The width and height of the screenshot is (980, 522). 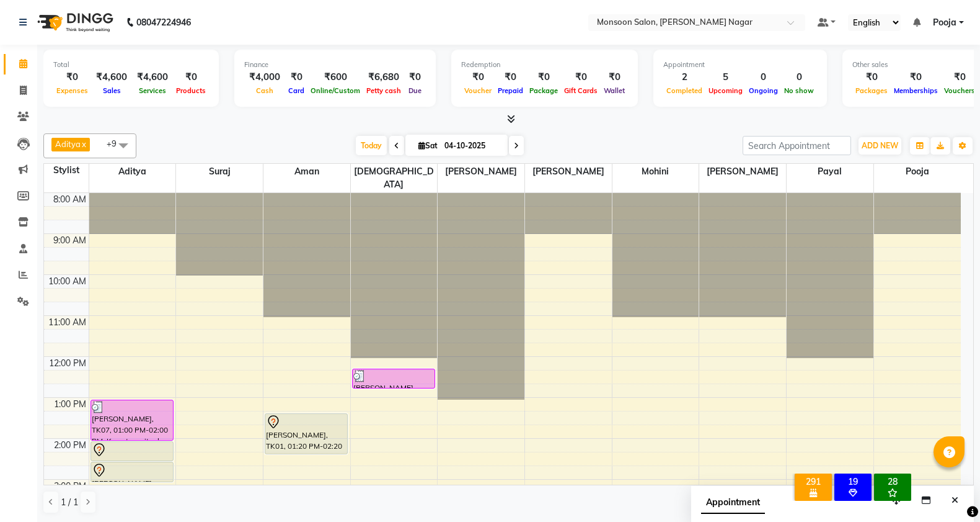 I want to click on span: Aman, so click(x=307, y=171).